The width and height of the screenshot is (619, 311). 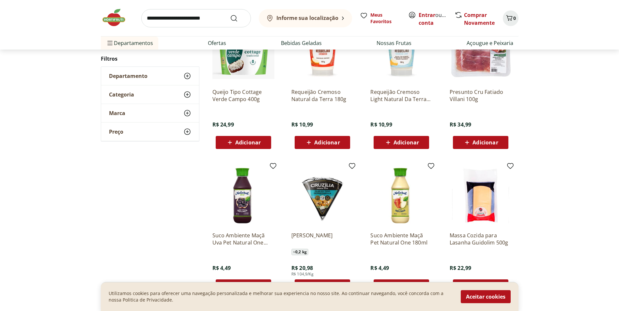 What do you see at coordinates (300, 252) in the screenshot?
I see `span: ~ 0,2 kg` at bounding box center [300, 252].